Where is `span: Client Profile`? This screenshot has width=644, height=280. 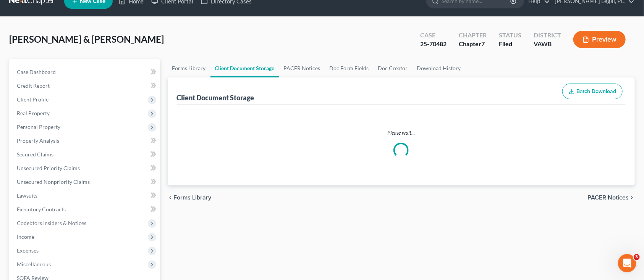
span: Client Profile is located at coordinates (32, 99).